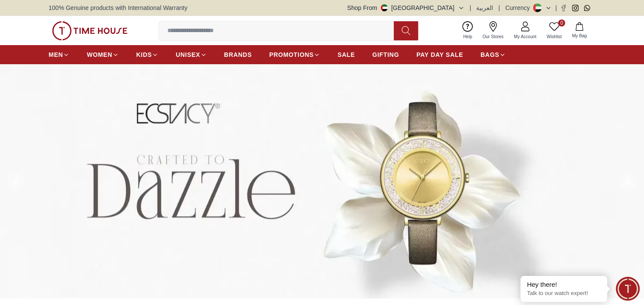 This screenshot has height=305, width=644. I want to click on a: GIFTING, so click(386, 55).